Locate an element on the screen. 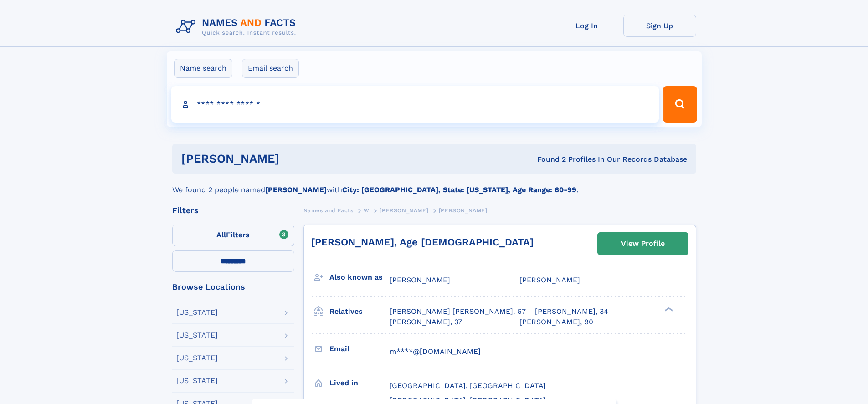 Image resolution: width=868 pixels, height=404 pixels. a: View Profile is located at coordinates (643, 244).